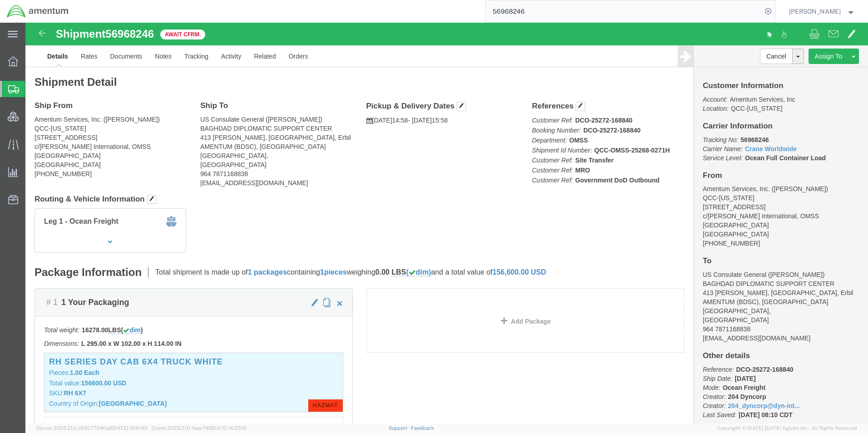  What do you see at coordinates (200, 428) in the screenshot?
I see `span: Client: 2025.21.0-faee749` at bounding box center [200, 428].